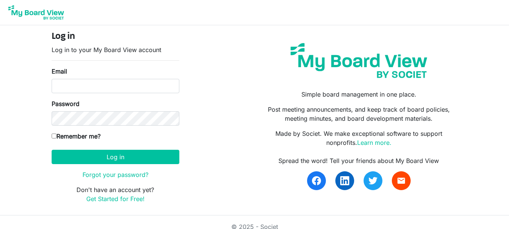 This screenshot has height=229, width=509. Describe the element at coordinates (66, 104) in the screenshot. I see `label: Password` at that location.